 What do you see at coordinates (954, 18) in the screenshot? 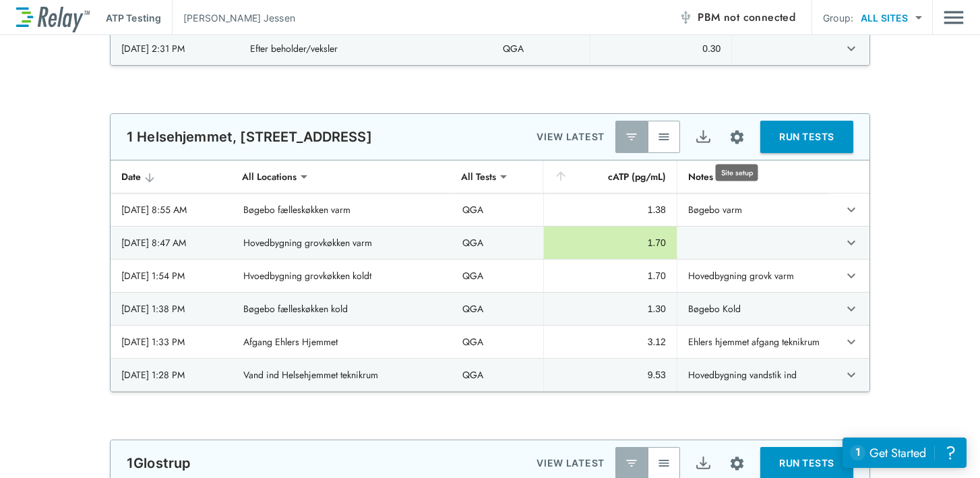
I see `img: Drawer Icon` at bounding box center [954, 18].